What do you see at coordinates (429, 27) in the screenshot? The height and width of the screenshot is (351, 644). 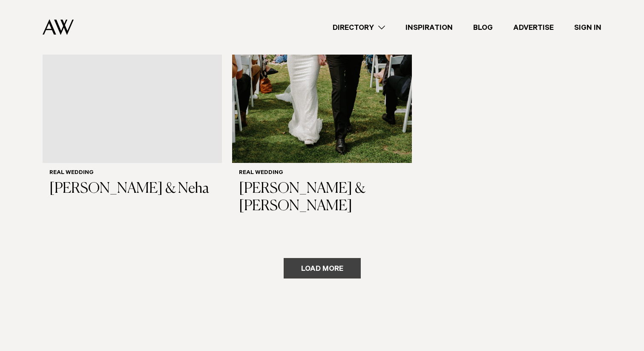 I see `a: Inspiration` at bounding box center [429, 27].